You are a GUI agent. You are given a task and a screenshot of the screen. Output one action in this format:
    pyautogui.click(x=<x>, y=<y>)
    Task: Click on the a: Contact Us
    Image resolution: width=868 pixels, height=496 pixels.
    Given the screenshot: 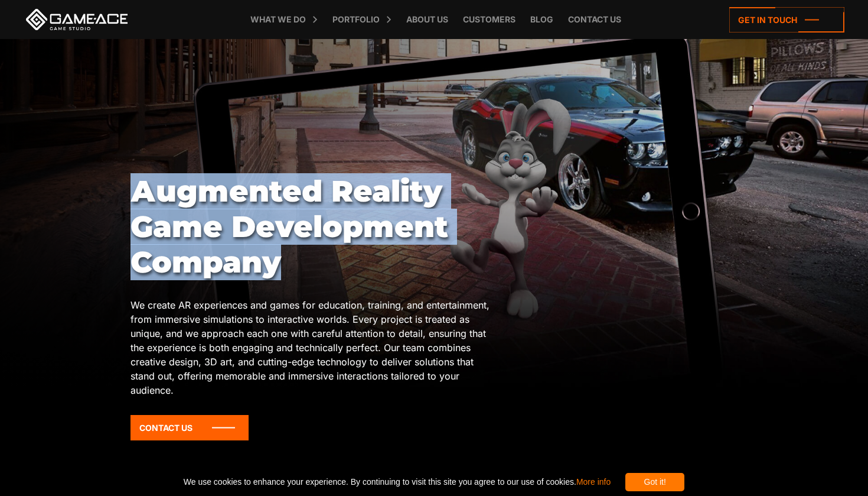 What is the action you would take?
    pyautogui.click(x=190, y=428)
    